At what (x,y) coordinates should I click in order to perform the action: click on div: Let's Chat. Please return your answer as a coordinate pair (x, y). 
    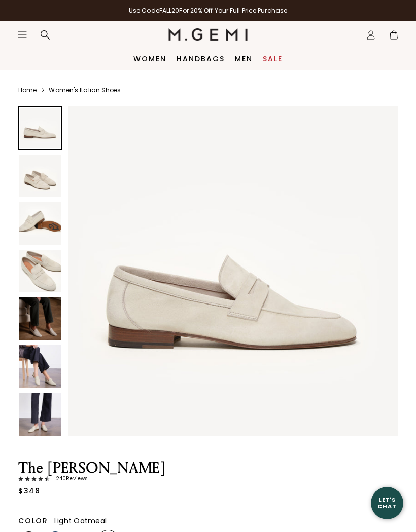
    Looking at the image, I should click on (387, 503).